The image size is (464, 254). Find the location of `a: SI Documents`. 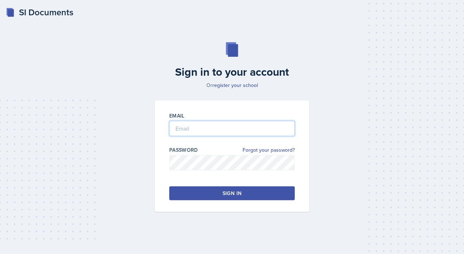

a: SI Documents is located at coordinates (39, 12).